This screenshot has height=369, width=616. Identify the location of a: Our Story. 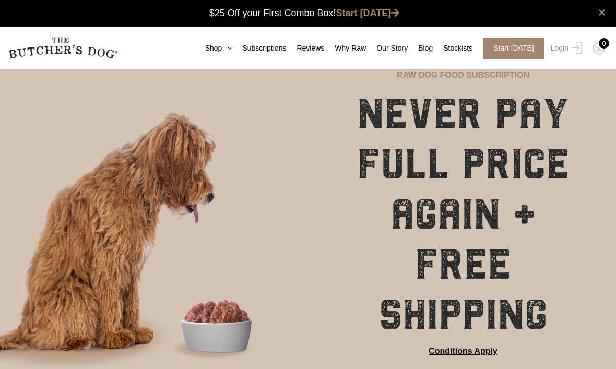
(387, 48).